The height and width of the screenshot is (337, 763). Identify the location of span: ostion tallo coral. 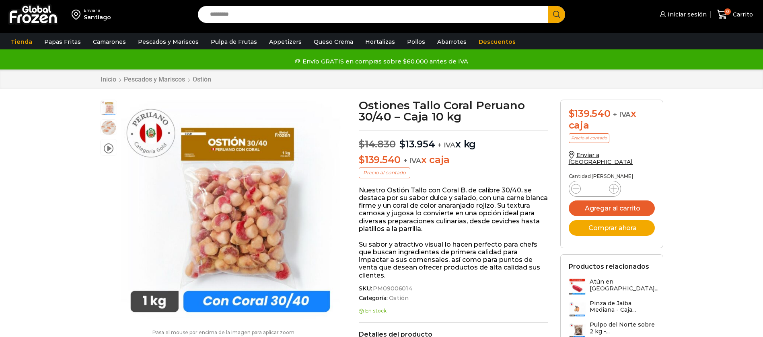
(109, 128).